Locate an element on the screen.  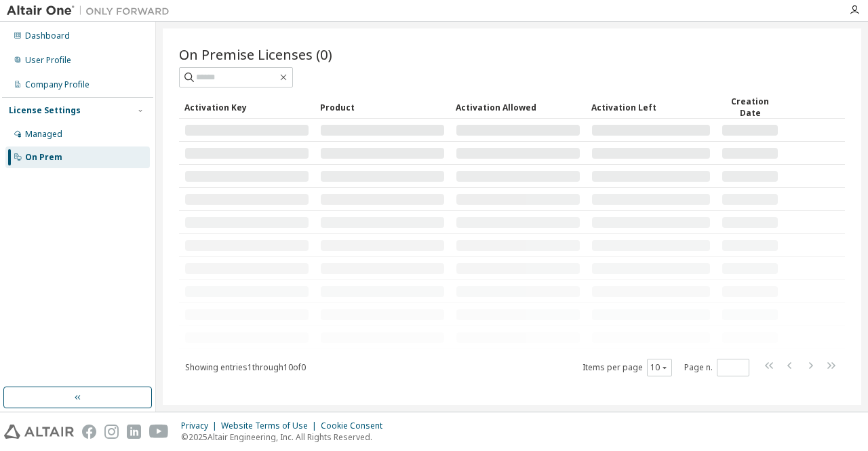
button: 10 is located at coordinates (659, 368).